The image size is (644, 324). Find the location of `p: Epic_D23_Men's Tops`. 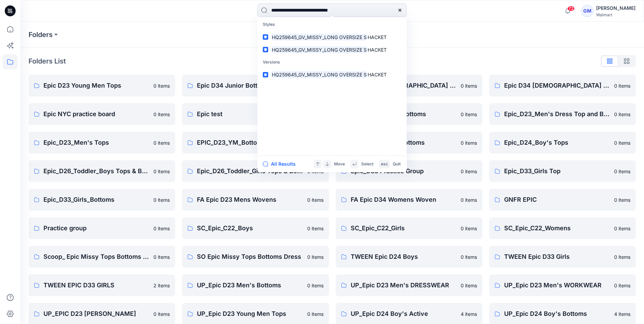

p: Epic_D23_Men's Tops is located at coordinates (96, 142).